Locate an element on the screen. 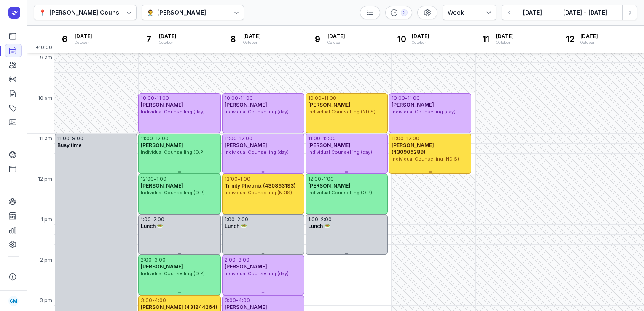  span: 9 am is located at coordinates (46, 58).